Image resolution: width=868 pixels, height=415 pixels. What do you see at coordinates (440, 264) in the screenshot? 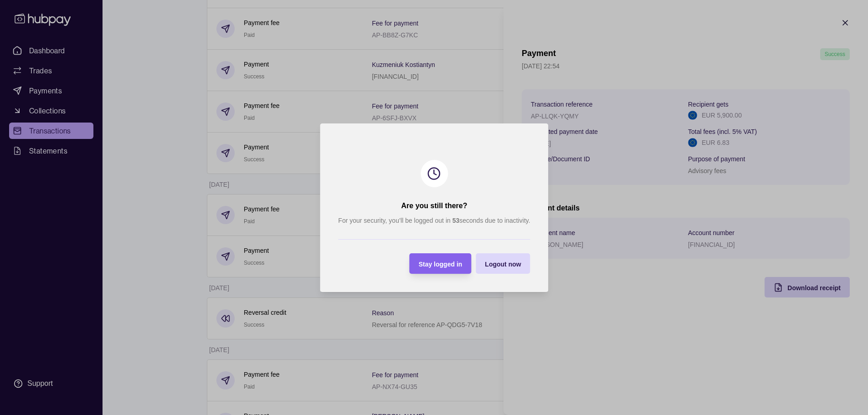
I see `span: Stay logged in` at bounding box center [440, 264].